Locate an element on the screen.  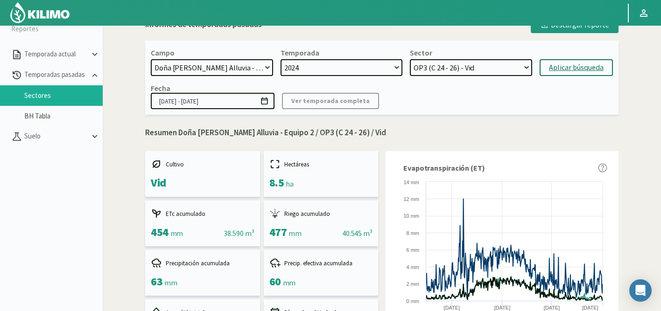
img: Kilimo is located at coordinates (40, 13).